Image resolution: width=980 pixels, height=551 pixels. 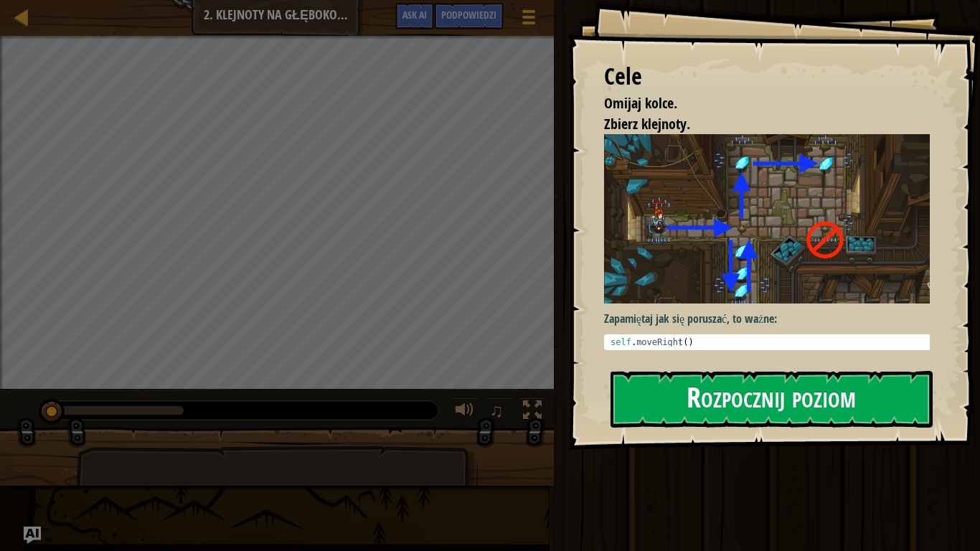 I want to click on button: Dopasuj głośność, so click(x=465, y=412).